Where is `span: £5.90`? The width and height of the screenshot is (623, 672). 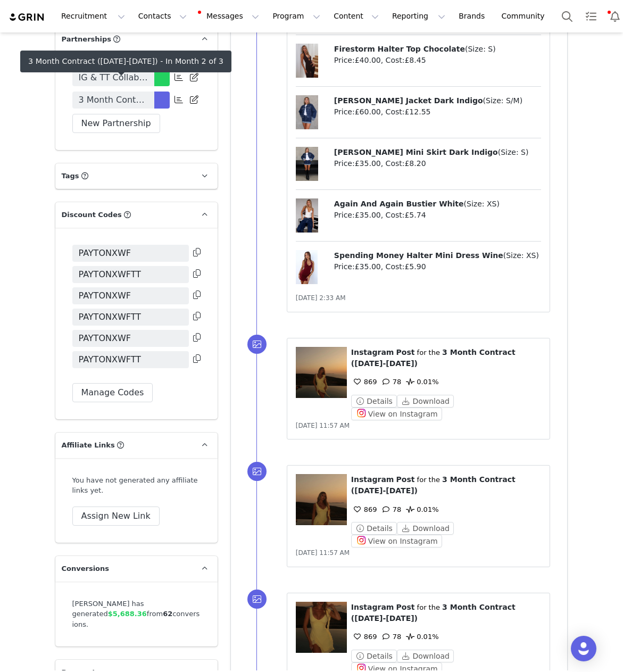
span: £5.90 is located at coordinates (415, 267).